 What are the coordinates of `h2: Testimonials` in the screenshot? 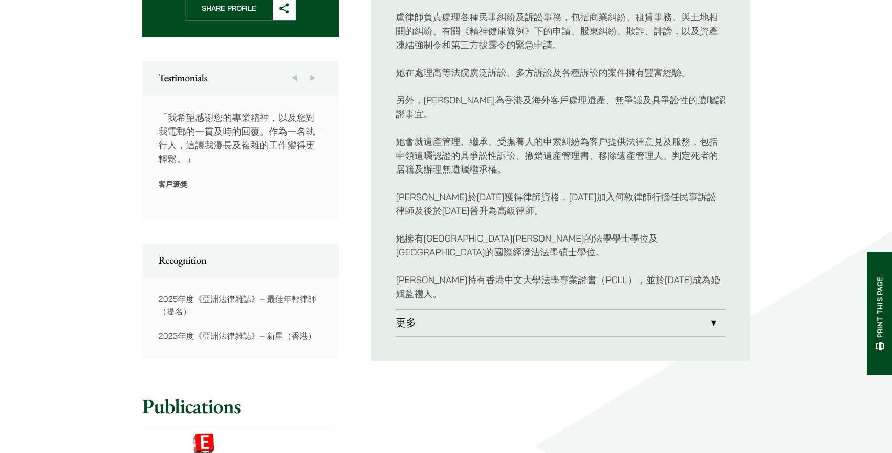 It's located at (241, 78).